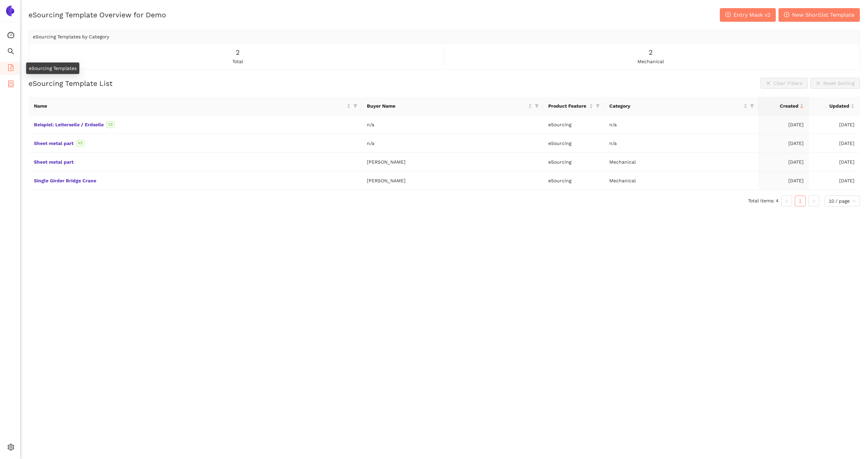 The image size is (868, 459). Describe the element at coordinates (832, 106) in the screenshot. I see `span: Updated` at that location.